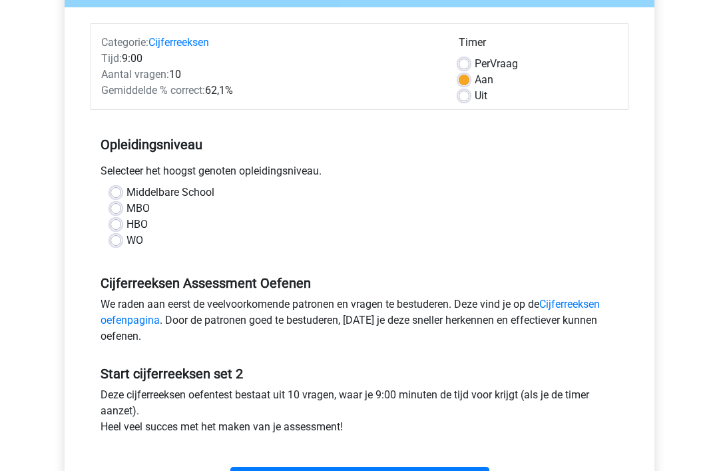  What do you see at coordinates (482, 63) in the screenshot?
I see `span: Per` at bounding box center [482, 63].